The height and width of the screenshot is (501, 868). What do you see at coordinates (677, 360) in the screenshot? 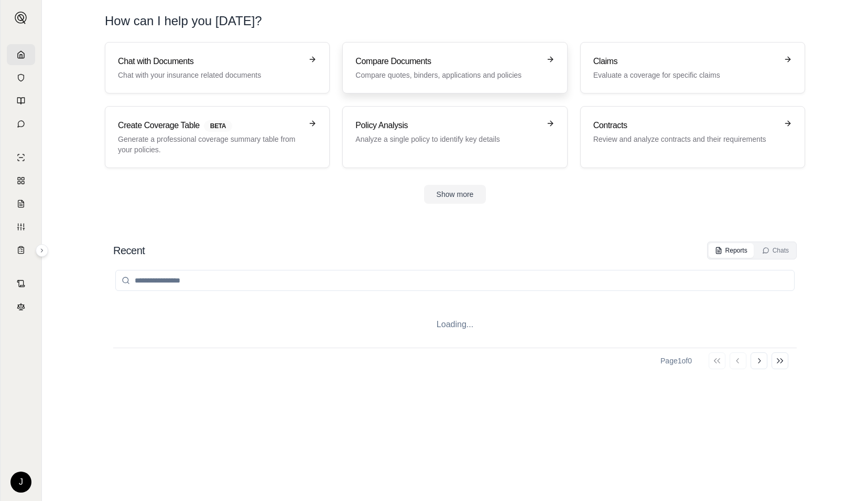
I see `div: Page 1 of 0` at bounding box center [677, 360].